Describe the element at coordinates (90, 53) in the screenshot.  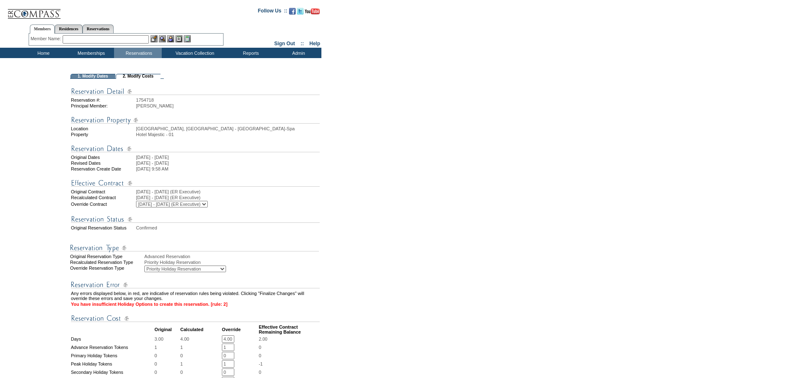
I see `td: Memberships` at that location.